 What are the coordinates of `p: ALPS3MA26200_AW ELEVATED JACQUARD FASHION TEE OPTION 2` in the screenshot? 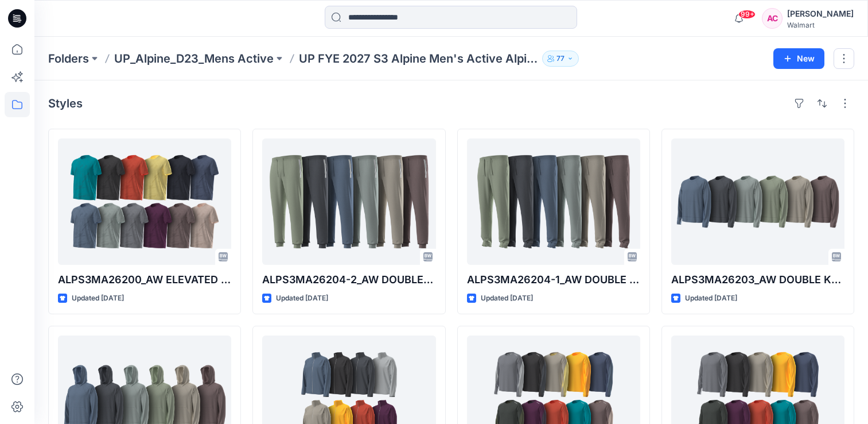 It's located at (145, 279).